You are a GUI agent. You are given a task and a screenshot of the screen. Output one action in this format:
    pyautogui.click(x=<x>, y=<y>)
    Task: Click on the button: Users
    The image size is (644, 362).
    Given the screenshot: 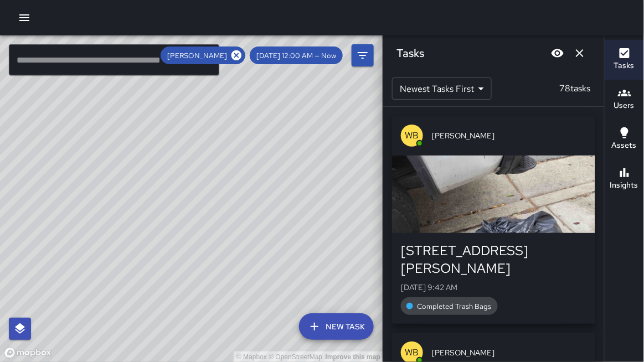 What is the action you would take?
    pyautogui.click(x=624, y=99)
    